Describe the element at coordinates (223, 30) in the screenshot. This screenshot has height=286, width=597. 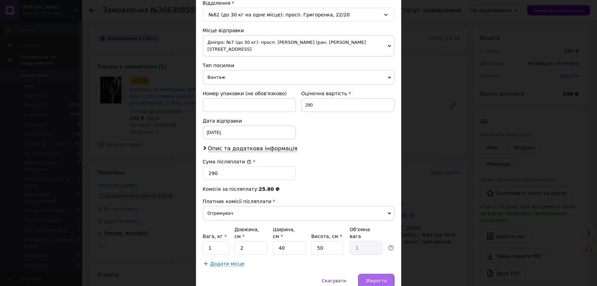
I see `span: Місце відправки` at that location.